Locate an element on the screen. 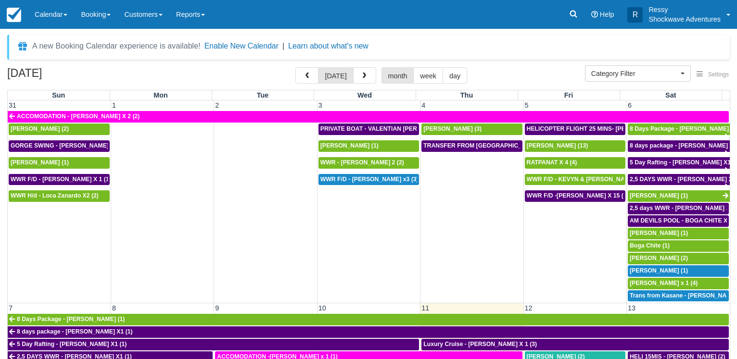 The height and width of the screenshot is (359, 737). span: 10 is located at coordinates (322, 308).